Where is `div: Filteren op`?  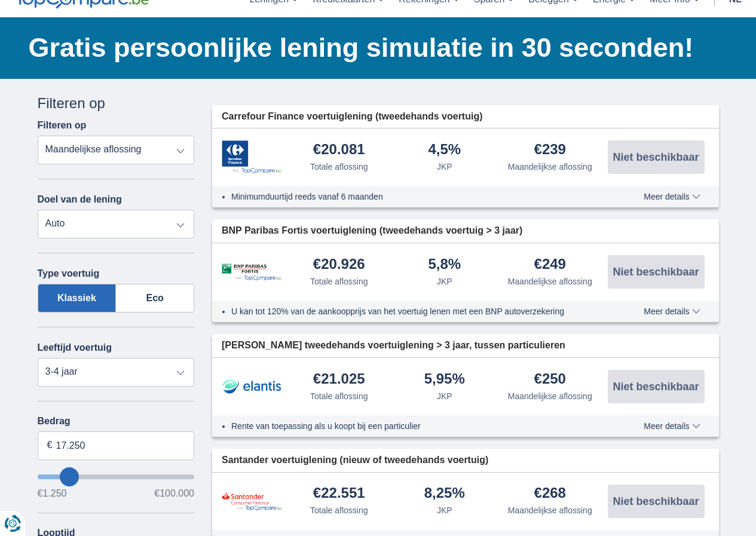 div: Filteren op is located at coordinates (116, 103).